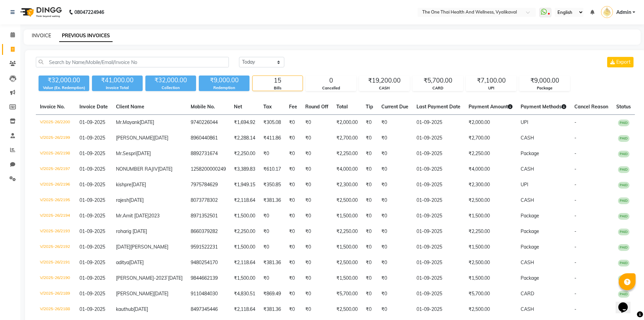 Image resolution: width=644 pixels, height=320 pixels. I want to click on div: Redemption, so click(224, 88).